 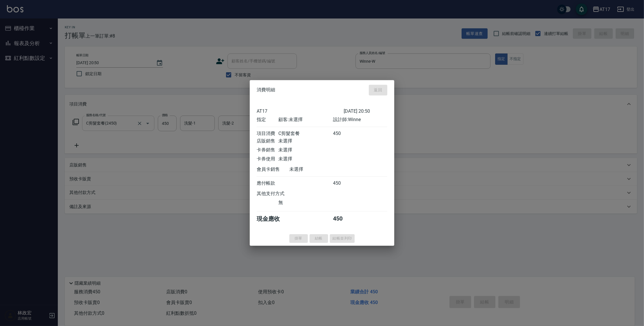 What do you see at coordinates (360, 120) in the screenshot?
I see `div: 設計師: Winne` at bounding box center [360, 120].